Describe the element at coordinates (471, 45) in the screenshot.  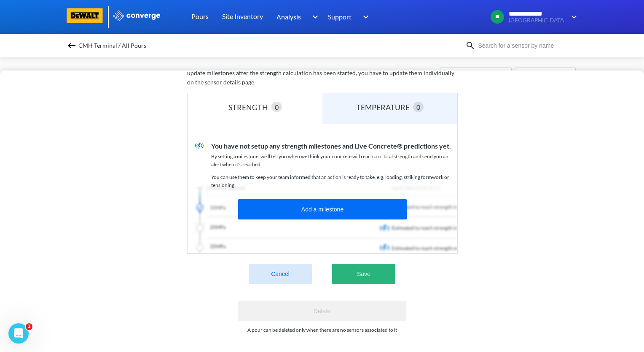
I see `img: icon-search.svg` at that location.